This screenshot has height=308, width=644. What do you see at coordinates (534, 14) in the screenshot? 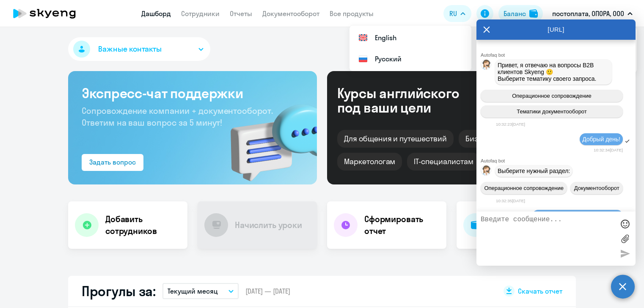
I see `img: balance` at bounding box center [534, 14].